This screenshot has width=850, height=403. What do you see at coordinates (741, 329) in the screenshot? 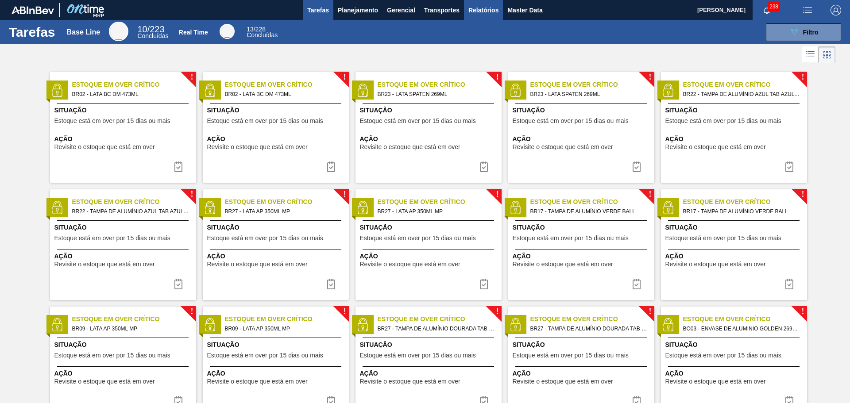
I see `span: BO03 - ENVASE DE ALUMINIO GOLDEN 269CC` at bounding box center [741, 329].